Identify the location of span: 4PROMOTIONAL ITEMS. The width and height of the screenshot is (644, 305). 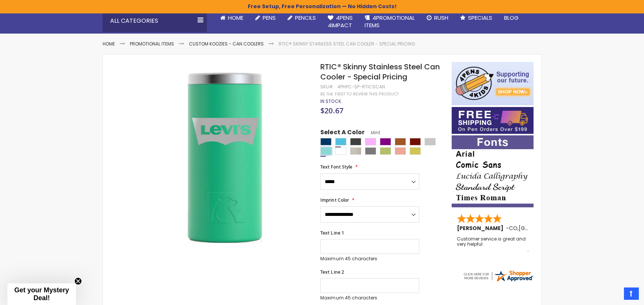
(390, 21).